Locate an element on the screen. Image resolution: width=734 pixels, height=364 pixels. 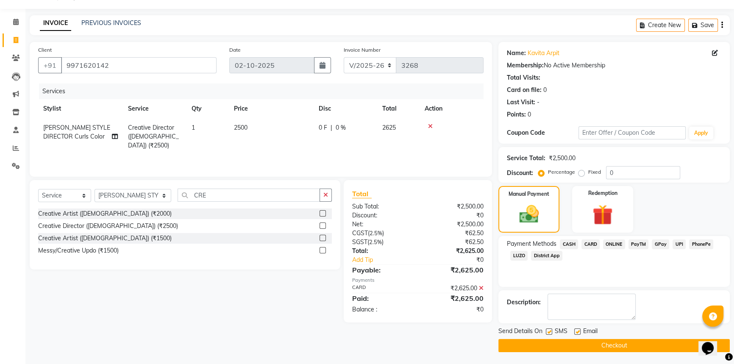
div: Service Total: is located at coordinates (526, 158).